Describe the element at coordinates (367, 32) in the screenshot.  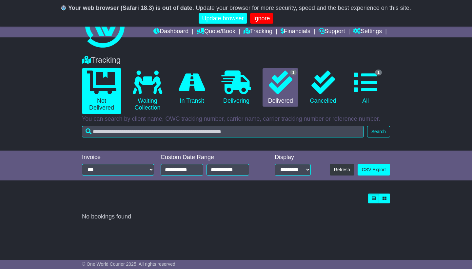
I see `a: Settings` at that location.